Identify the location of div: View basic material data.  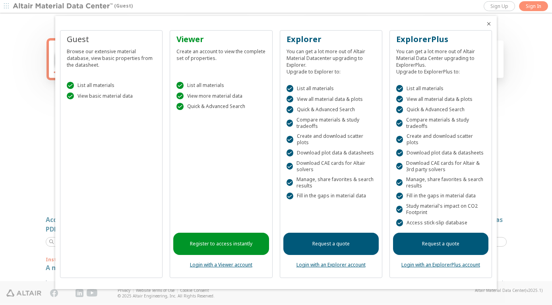
(111, 96).